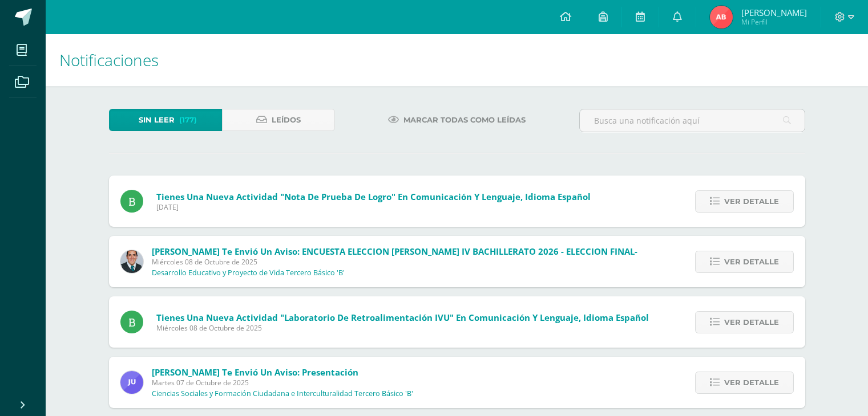 This screenshot has width=868, height=416. What do you see at coordinates (464, 120) in the screenshot?
I see `span: Marcar todas como leídas` at bounding box center [464, 120].